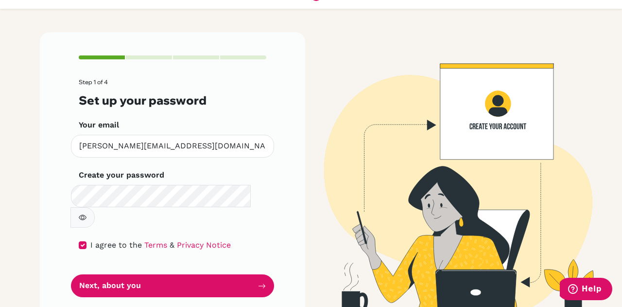  I want to click on button: Next, about you, so click(173, 285).